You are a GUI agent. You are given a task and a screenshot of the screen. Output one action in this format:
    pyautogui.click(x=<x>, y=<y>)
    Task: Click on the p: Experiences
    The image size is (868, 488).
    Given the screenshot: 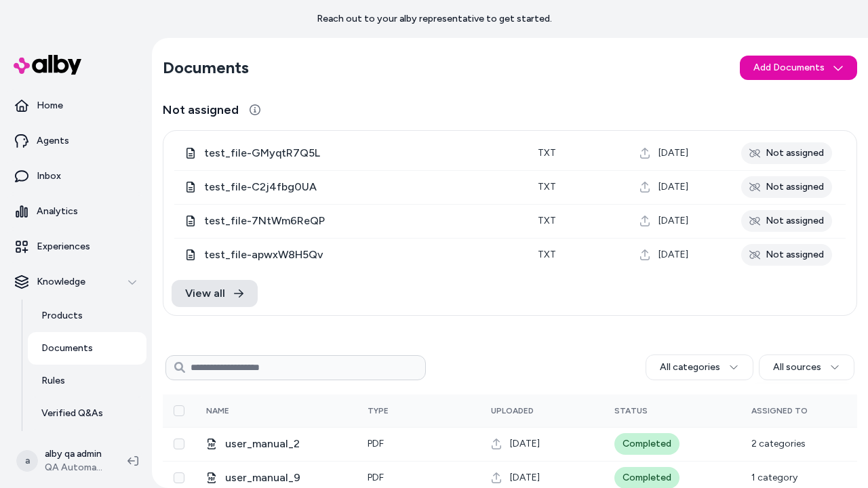 What is the action you would take?
    pyautogui.click(x=63, y=247)
    